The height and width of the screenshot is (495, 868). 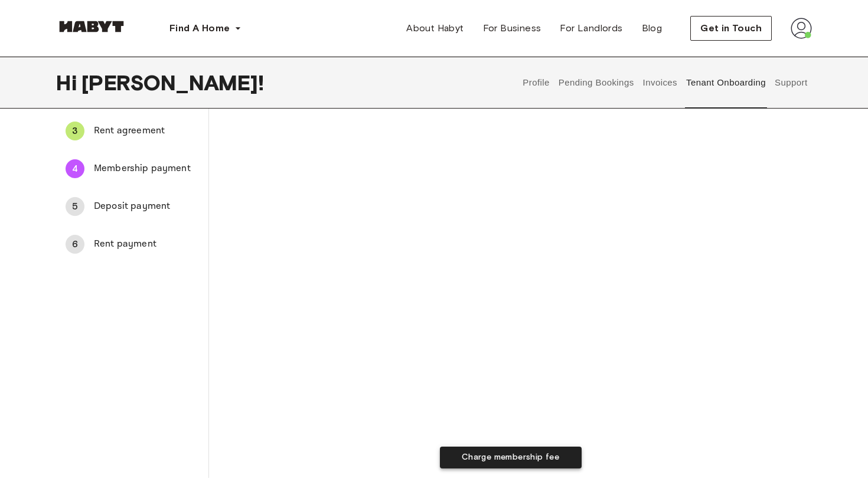 What do you see at coordinates (92, 26) in the screenshot?
I see `img: Habyt` at bounding box center [92, 26].